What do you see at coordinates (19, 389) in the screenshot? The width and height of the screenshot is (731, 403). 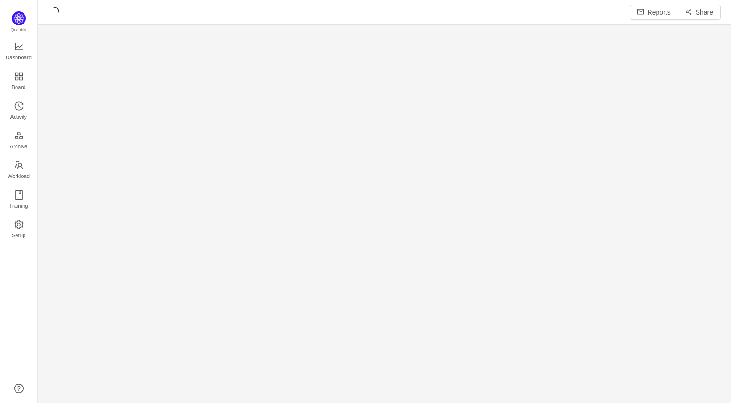 I see `a: icon: question-circle` at bounding box center [19, 389].